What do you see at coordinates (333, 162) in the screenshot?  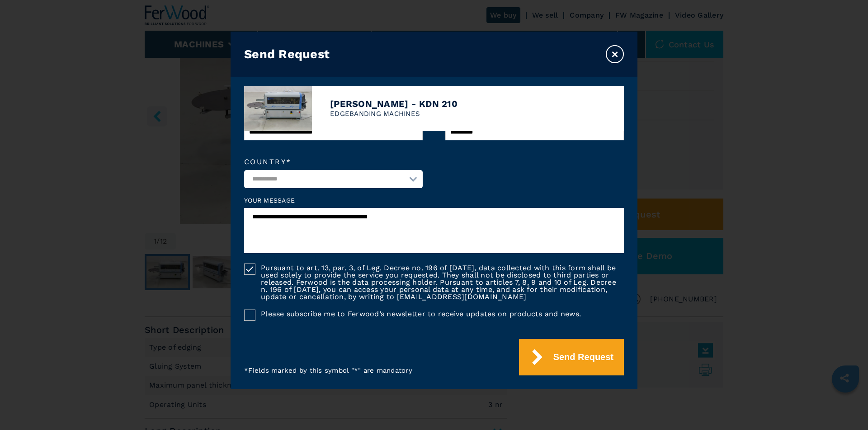 I see `label: Country` at bounding box center [333, 162].